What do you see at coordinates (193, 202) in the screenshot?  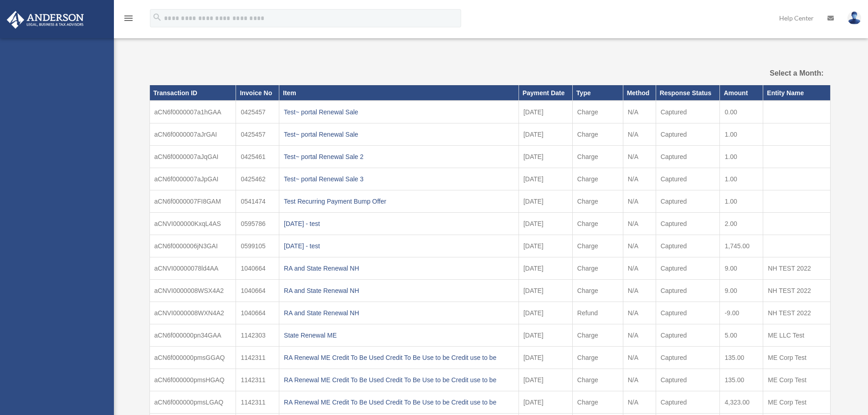 I see `td: aCN6f0000007FI8GAM` at bounding box center [193, 202].